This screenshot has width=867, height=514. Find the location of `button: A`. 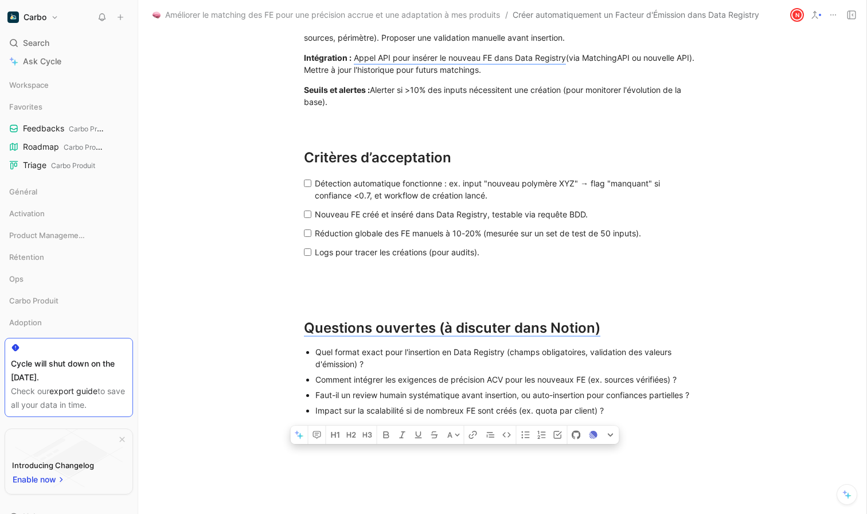

button: A is located at coordinates (454, 435).